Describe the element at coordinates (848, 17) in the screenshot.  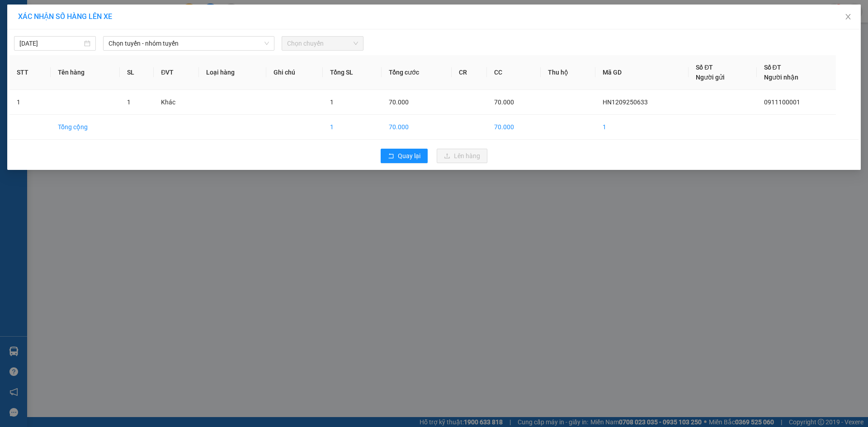
I see `button: Close` at that location.